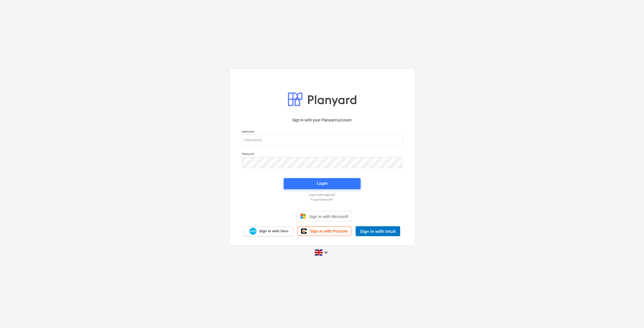 This screenshot has width=644, height=328. Describe the element at coordinates (326, 252) in the screenshot. I see `i: keyboard_arrow_down` at that location.